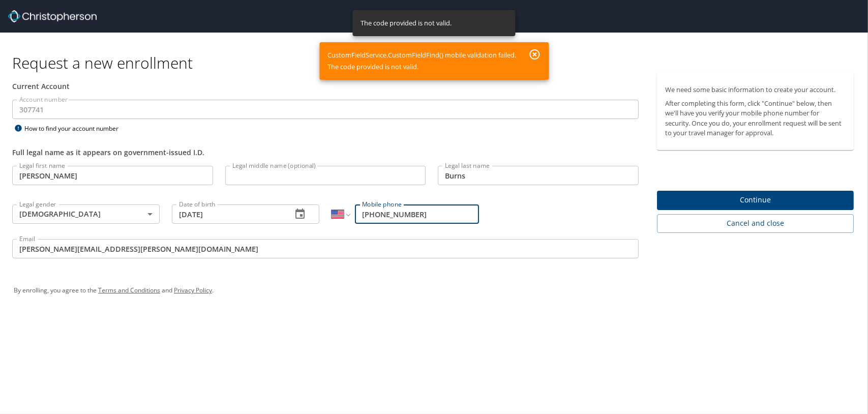  What do you see at coordinates (326, 86) in the screenshot?
I see `div: Current Account` at bounding box center [326, 86].